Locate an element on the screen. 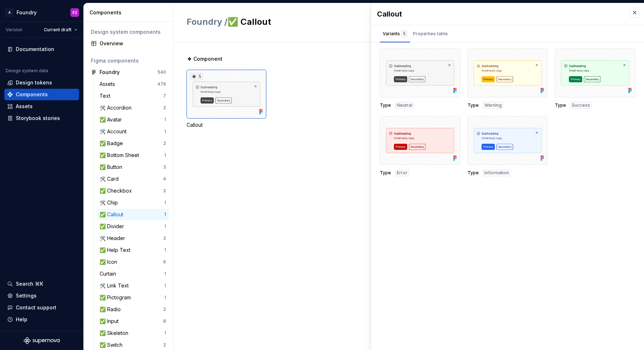 The height and width of the screenshot is (350, 644). div: Design tokens is located at coordinates (34, 83).